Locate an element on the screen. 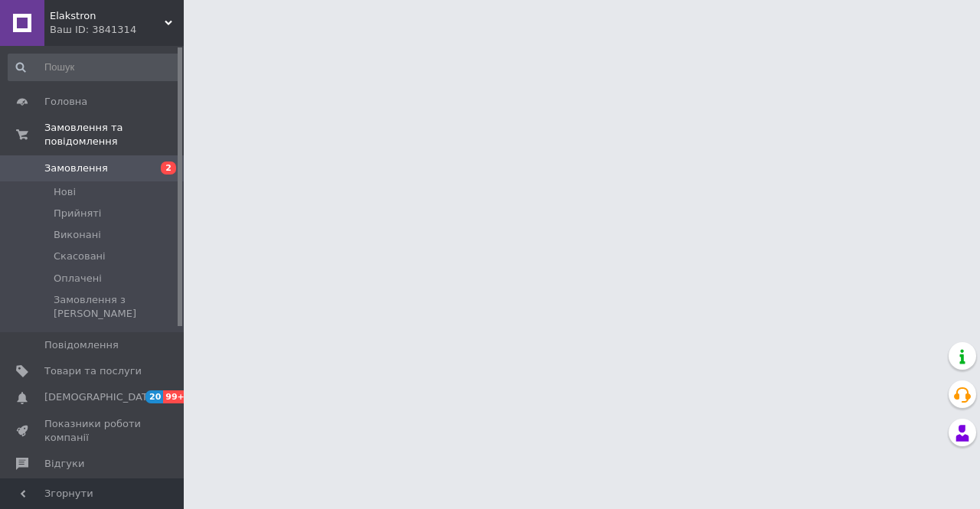  span: 2 is located at coordinates (168, 168).